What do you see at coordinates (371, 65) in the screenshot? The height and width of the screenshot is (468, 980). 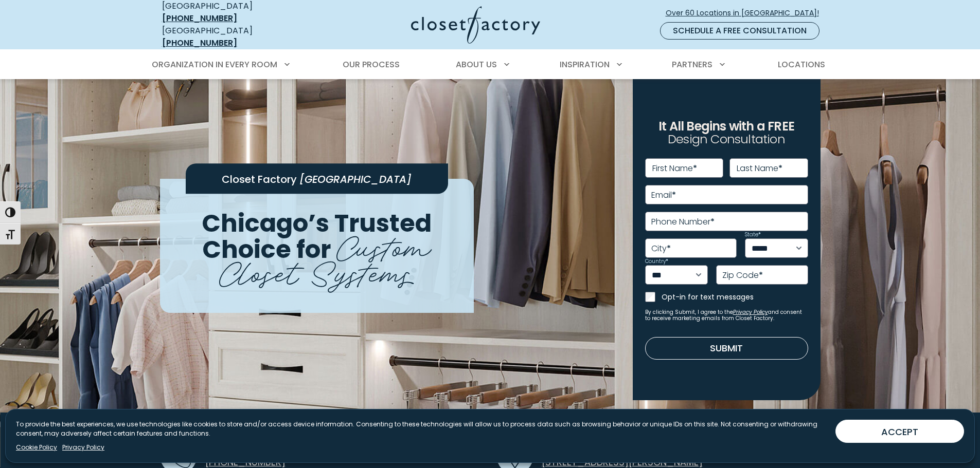 I see `span: Our Process` at bounding box center [371, 65].